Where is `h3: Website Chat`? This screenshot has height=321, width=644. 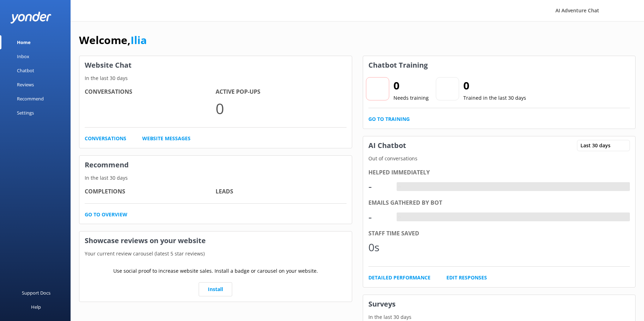 h3: Website Chat is located at coordinates (216, 65).